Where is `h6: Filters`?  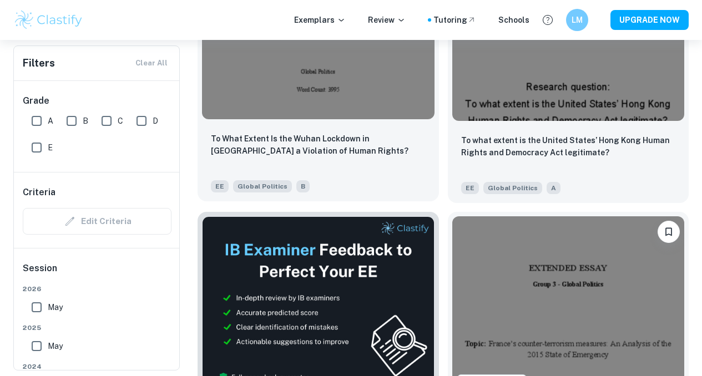
h6: Filters is located at coordinates (39, 63).